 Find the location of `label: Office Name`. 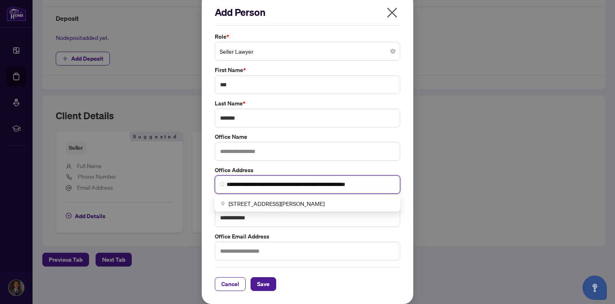

label: Office Name is located at coordinates (308, 137).